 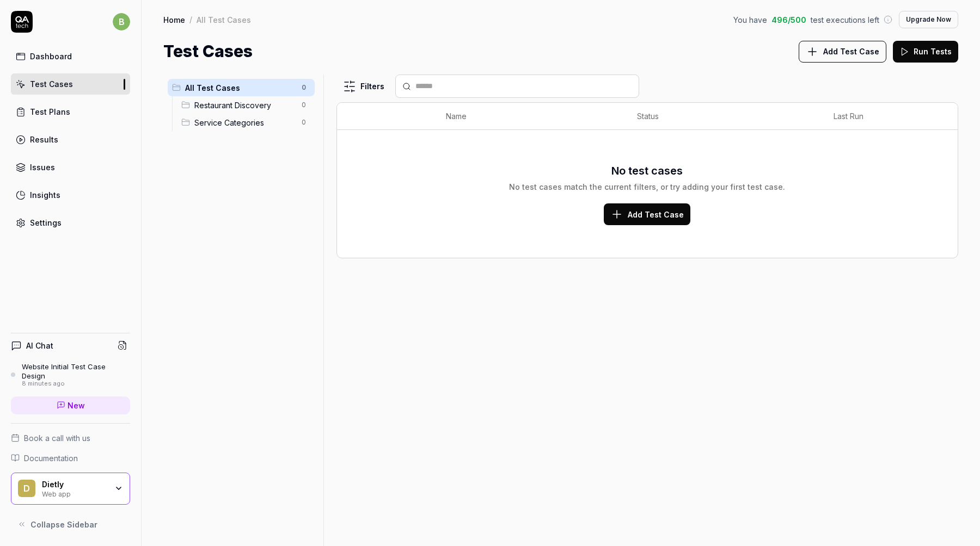 What do you see at coordinates (531, 116) in the screenshot?
I see `th: Name` at bounding box center [531, 116].